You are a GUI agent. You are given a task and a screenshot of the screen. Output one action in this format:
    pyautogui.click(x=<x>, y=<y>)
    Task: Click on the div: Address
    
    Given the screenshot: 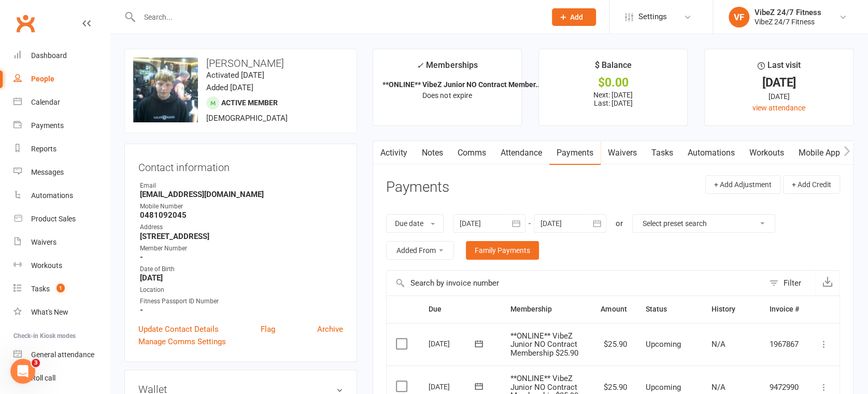 What is the action you would take?
    pyautogui.click(x=241, y=227)
    